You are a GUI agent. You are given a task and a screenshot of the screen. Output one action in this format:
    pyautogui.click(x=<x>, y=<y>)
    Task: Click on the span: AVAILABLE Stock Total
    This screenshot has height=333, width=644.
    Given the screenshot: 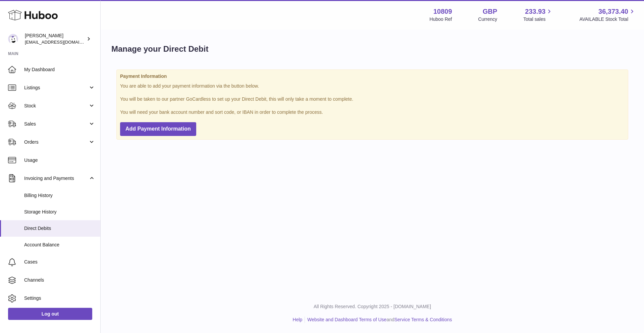 What is the action you would take?
    pyautogui.click(x=608, y=19)
    